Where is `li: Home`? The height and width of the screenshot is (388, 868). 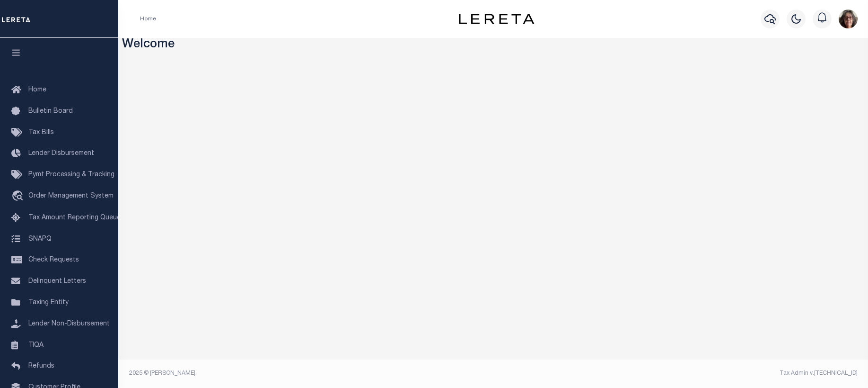
li: Home is located at coordinates (148, 19).